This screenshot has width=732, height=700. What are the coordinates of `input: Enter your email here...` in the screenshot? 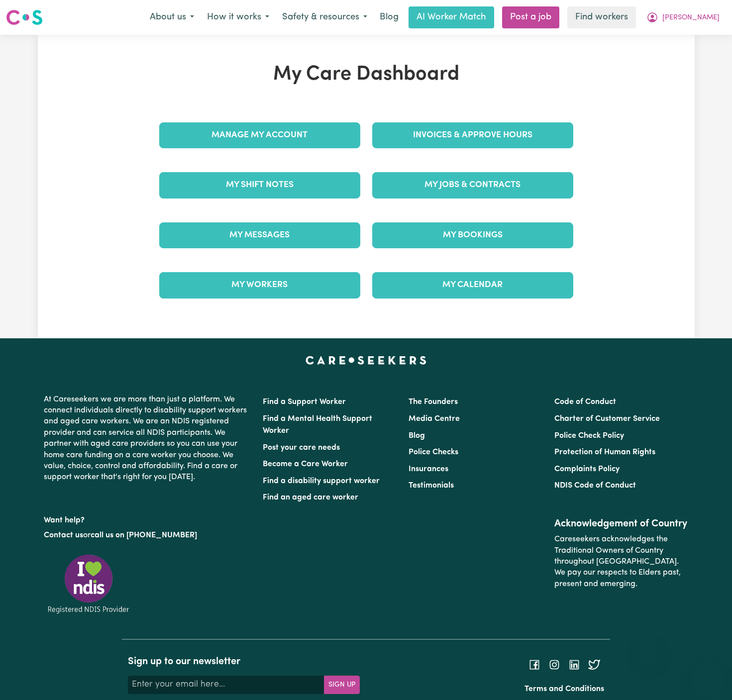 It's located at (225, 685).